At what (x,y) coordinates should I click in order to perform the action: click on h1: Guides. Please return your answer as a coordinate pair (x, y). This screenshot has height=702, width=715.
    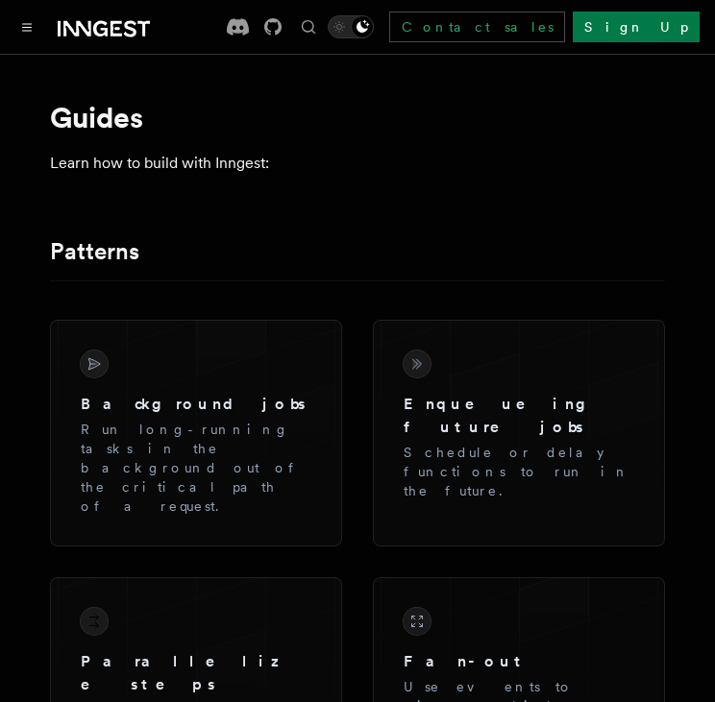
    Looking at the image, I should click on (357, 117).